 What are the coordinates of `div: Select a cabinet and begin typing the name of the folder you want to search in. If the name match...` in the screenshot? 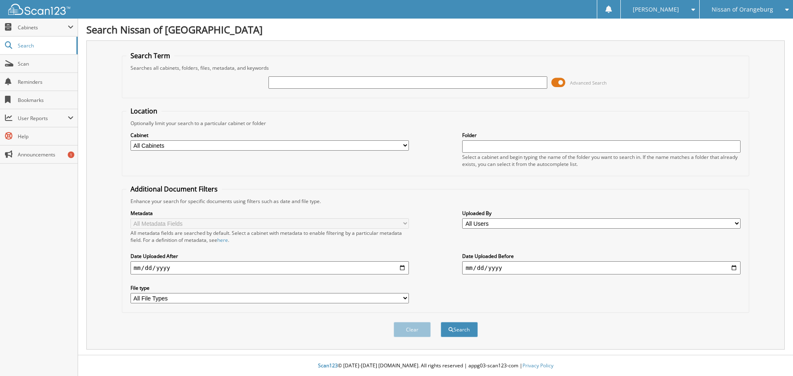 It's located at (601, 161).